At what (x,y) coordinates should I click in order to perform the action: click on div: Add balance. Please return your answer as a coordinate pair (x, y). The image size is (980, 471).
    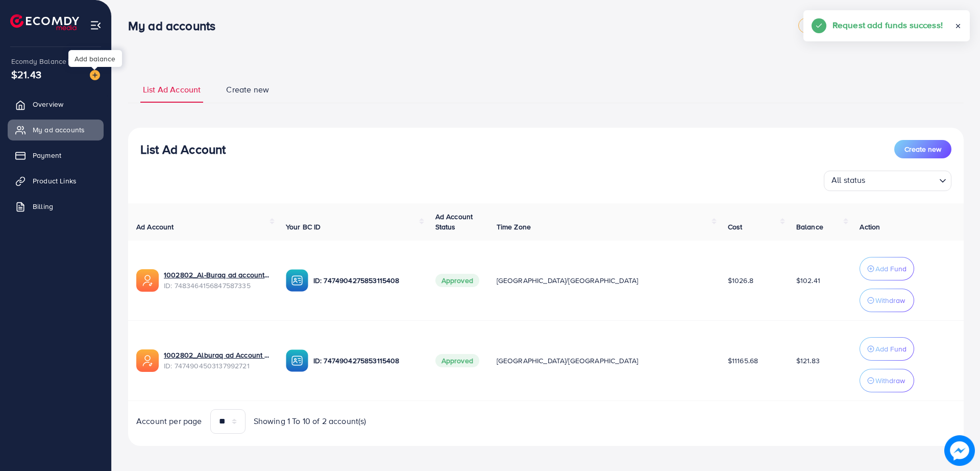
    Looking at the image, I should click on (94, 59).